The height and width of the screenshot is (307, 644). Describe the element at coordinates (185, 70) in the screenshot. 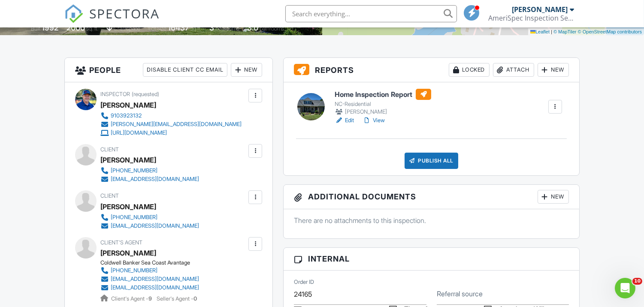

I see `div: Disable Client CC Email` at that location.